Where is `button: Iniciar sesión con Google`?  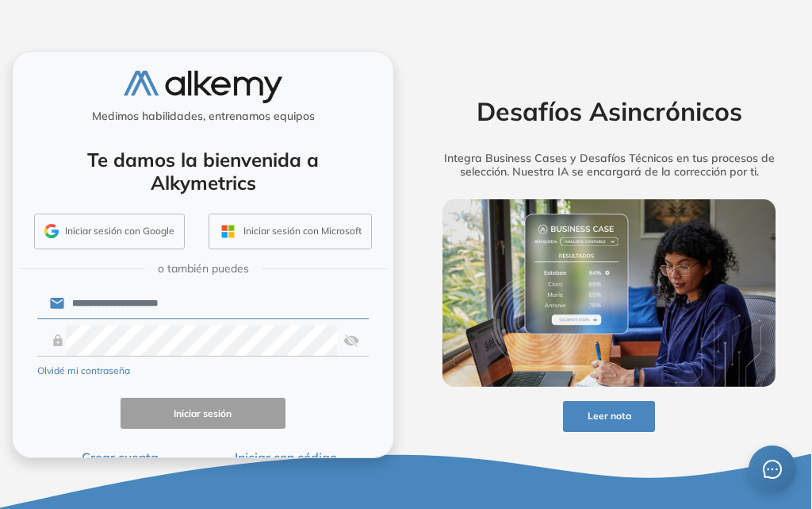 button: Iniciar sesión con Google is located at coordinates (109, 231).